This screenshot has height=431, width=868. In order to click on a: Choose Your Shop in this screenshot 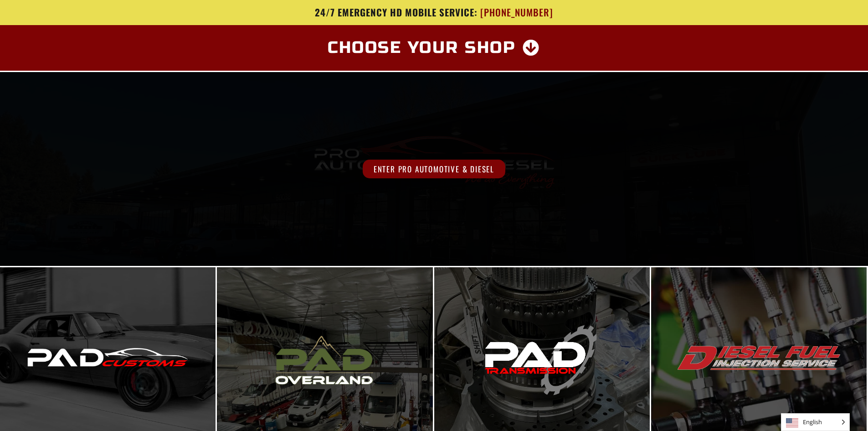, I will do `click(434, 48)`.